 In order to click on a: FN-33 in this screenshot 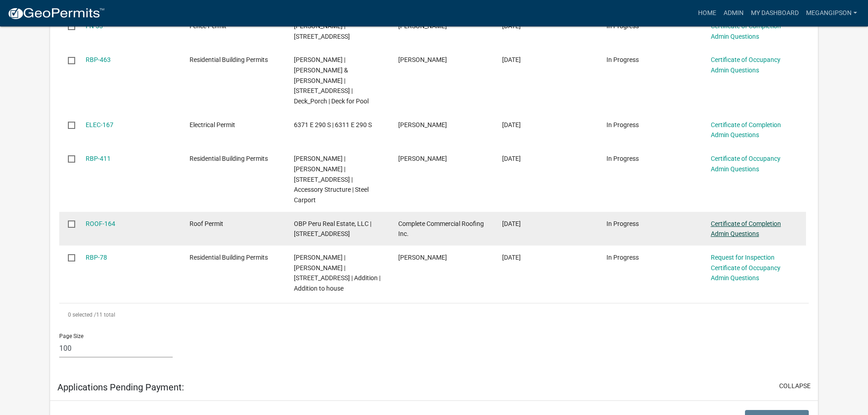, I will do `click(95, 26)`.